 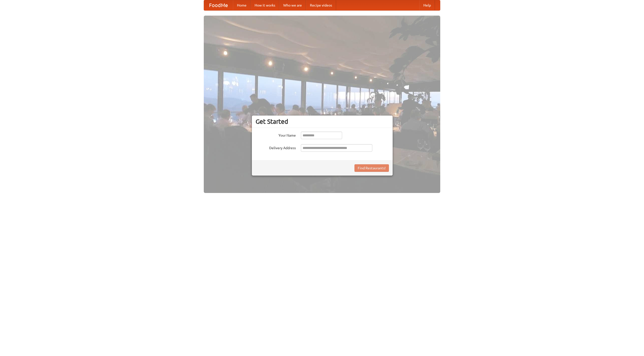 What do you see at coordinates (293, 5) in the screenshot?
I see `a: Who we are` at bounding box center [293, 5].